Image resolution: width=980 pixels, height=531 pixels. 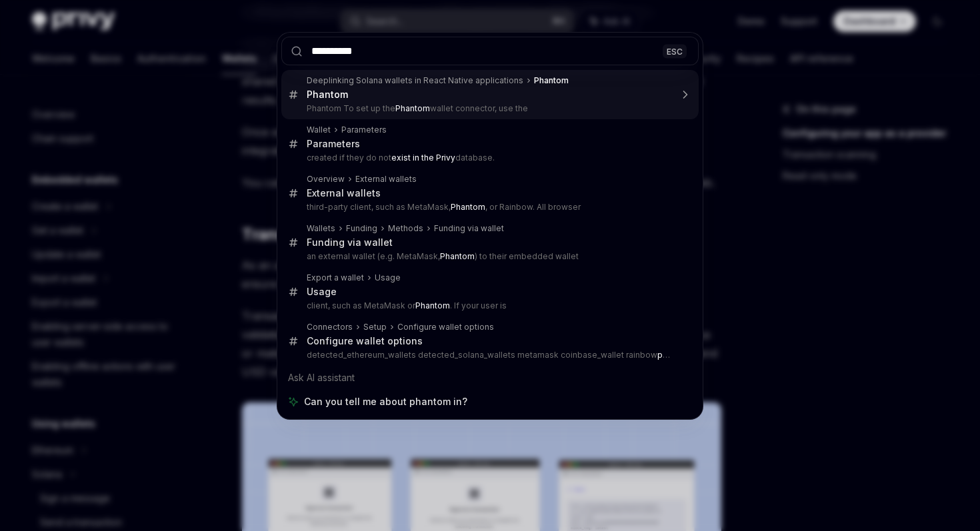 What do you see at coordinates (385, 402) in the screenshot?
I see `span: Can you tell me about phantom in?` at bounding box center [385, 402].